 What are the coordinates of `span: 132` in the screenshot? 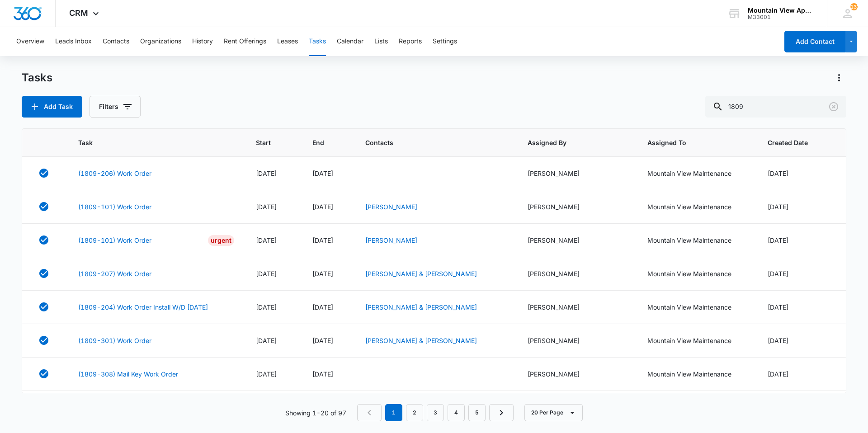 It's located at (854, 7).